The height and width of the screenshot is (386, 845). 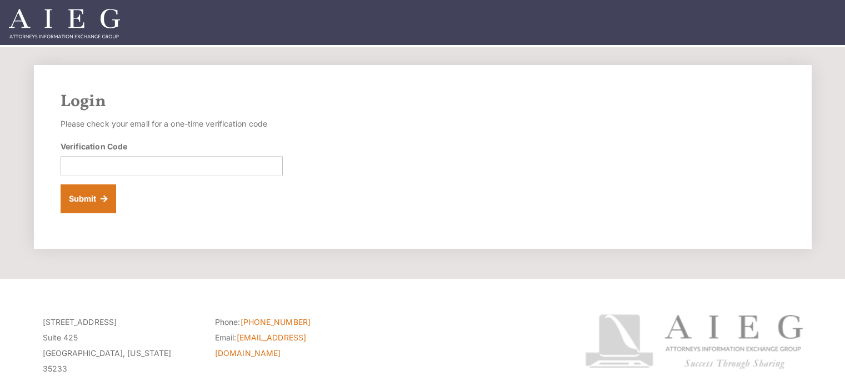 What do you see at coordinates (293, 322) in the screenshot?
I see `li: Phone:` at bounding box center [293, 322].